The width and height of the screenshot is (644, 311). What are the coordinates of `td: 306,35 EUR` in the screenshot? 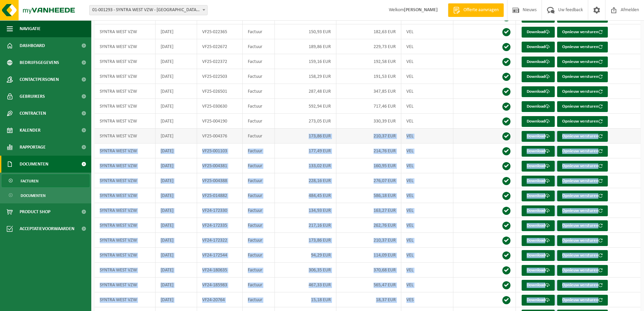 It's located at (306, 270).